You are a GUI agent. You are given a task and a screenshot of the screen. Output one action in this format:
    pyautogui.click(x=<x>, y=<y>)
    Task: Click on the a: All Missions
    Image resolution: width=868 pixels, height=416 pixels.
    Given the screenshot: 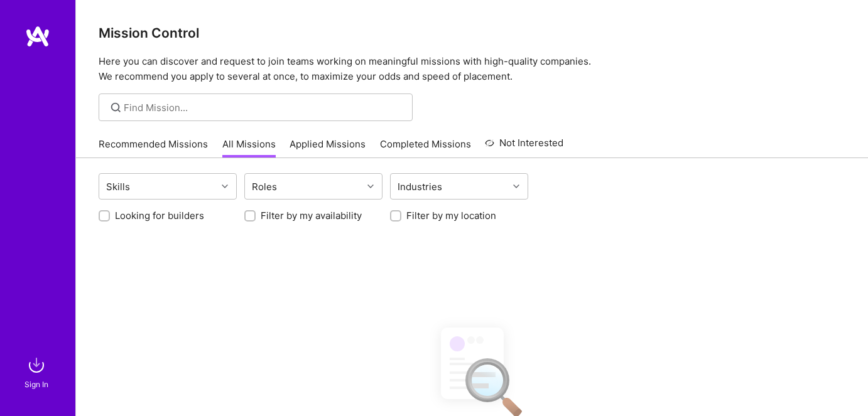 What is the action you would take?
    pyautogui.click(x=249, y=147)
    